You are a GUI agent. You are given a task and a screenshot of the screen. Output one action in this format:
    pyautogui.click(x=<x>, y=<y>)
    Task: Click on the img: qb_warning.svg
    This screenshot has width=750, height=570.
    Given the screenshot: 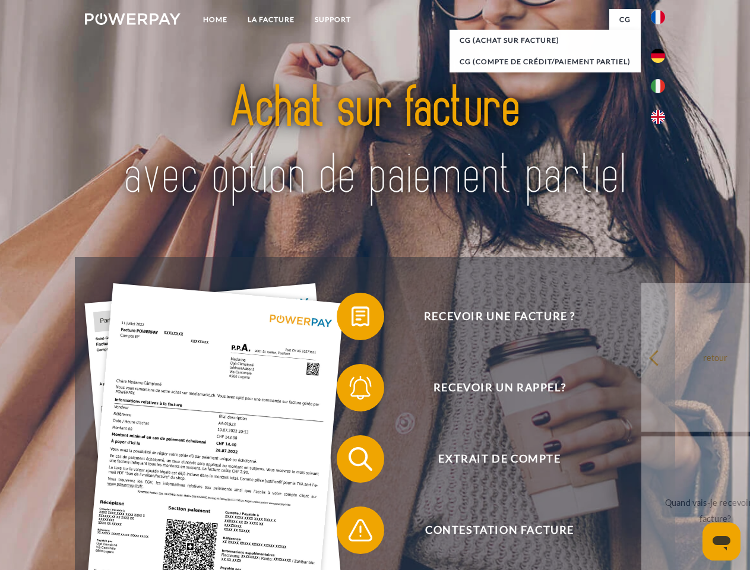 What is the action you would take?
    pyautogui.click(x=361, y=530)
    